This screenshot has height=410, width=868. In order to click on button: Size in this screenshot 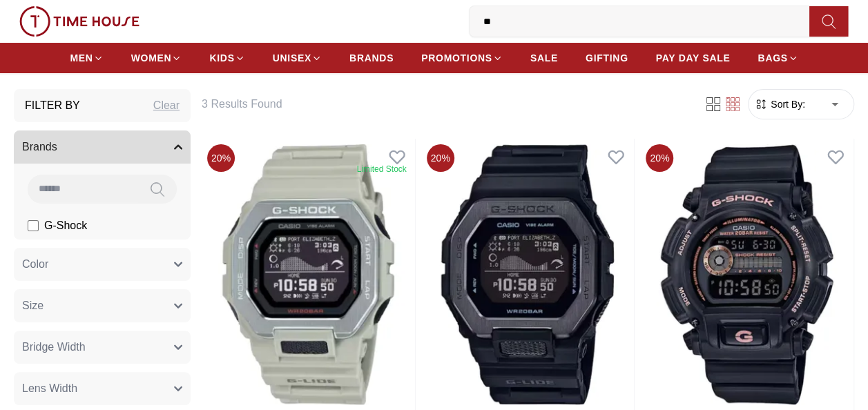, I will do `click(102, 306)`.